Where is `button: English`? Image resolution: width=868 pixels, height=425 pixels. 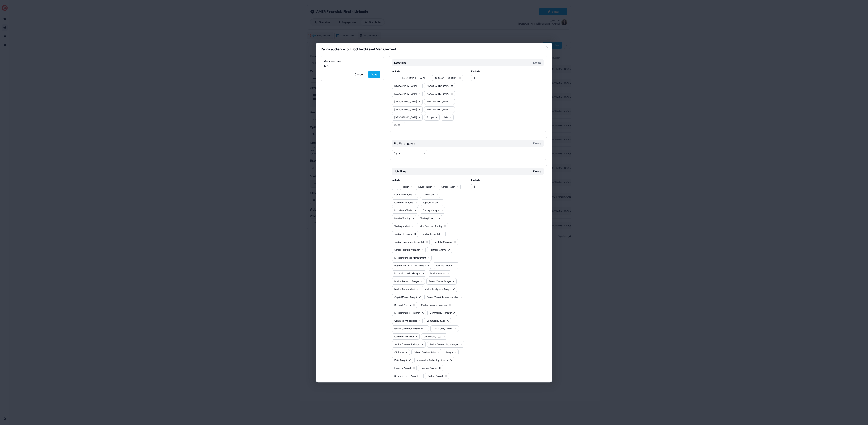
button: English is located at coordinates (410, 153).